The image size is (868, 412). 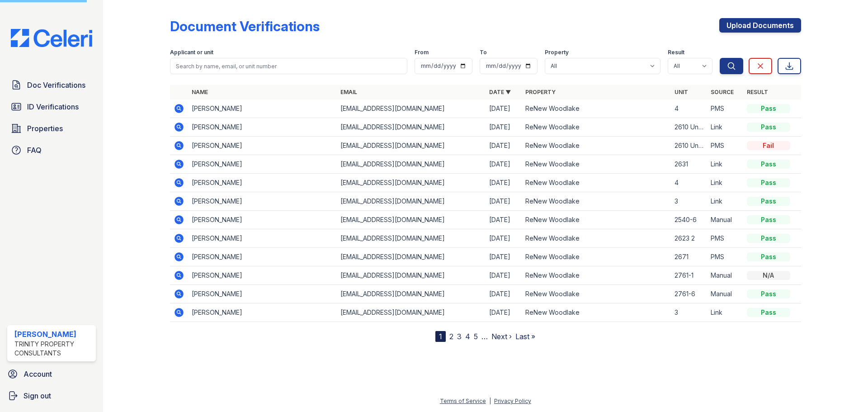 I want to click on a: Result, so click(x=757, y=92).